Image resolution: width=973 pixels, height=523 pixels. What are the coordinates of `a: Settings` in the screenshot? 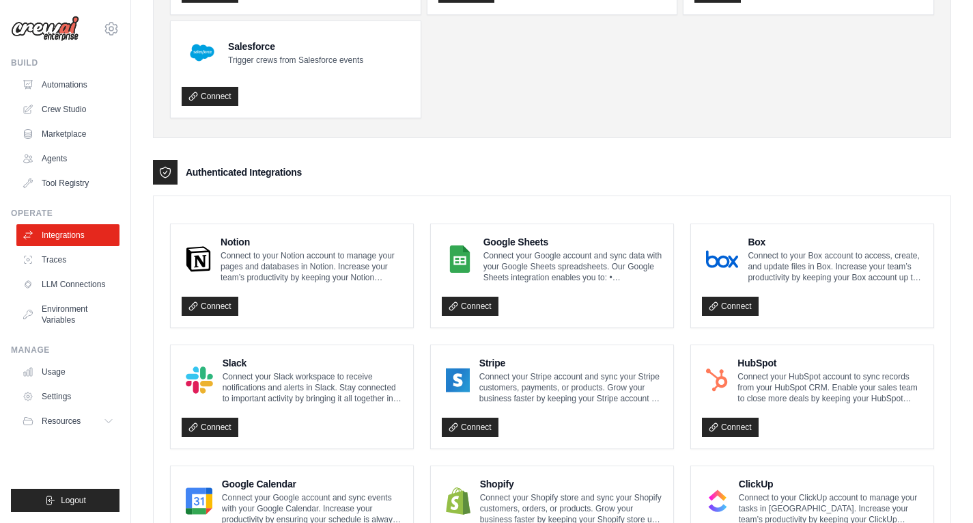 It's located at (68, 396).